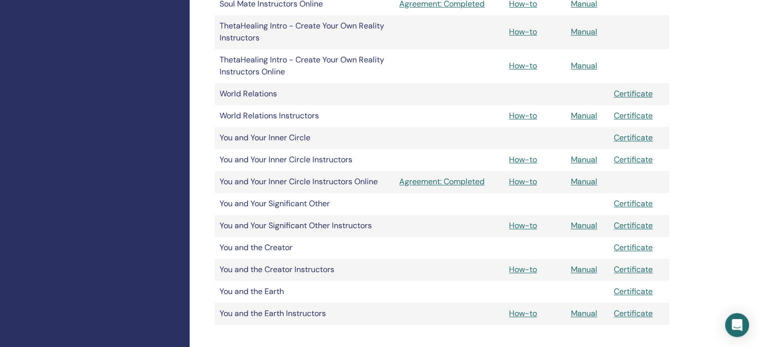 This screenshot has width=759, height=347. Describe the element at coordinates (305, 94) in the screenshot. I see `td: World Relations` at that location.